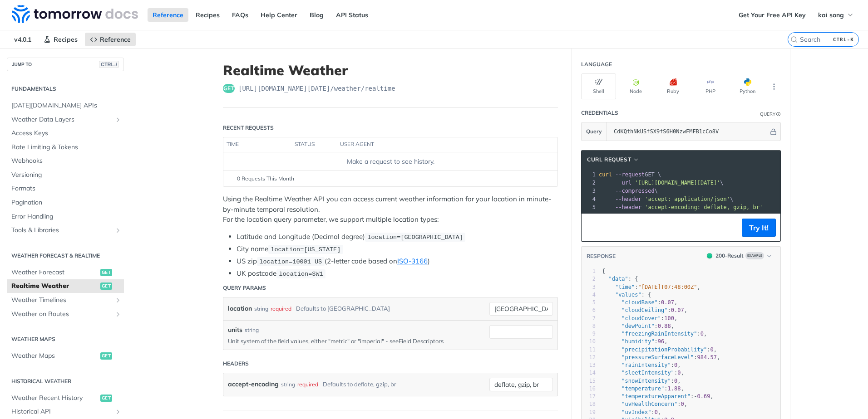 Image resolution: width=868 pixels, height=419 pixels. Describe the element at coordinates (66, 217) in the screenshot. I see `span: Error Handling` at that location.